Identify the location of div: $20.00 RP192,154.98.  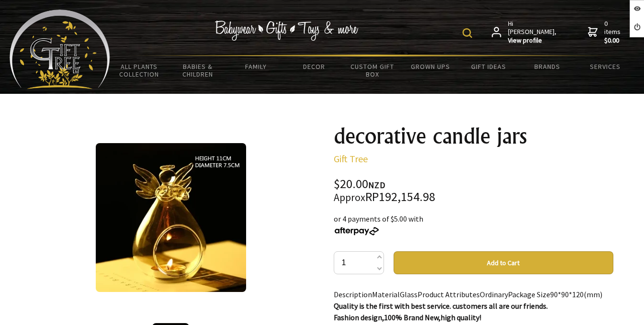
(474, 190).